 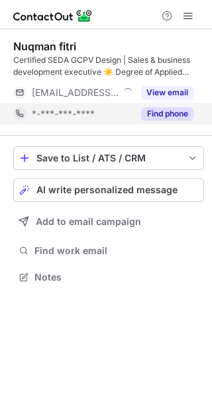 I want to click on div: Certified SEDA GCPV Design | Sales & business development executive ☀️ Degree of Applied Science ..., so click(x=109, y=66).